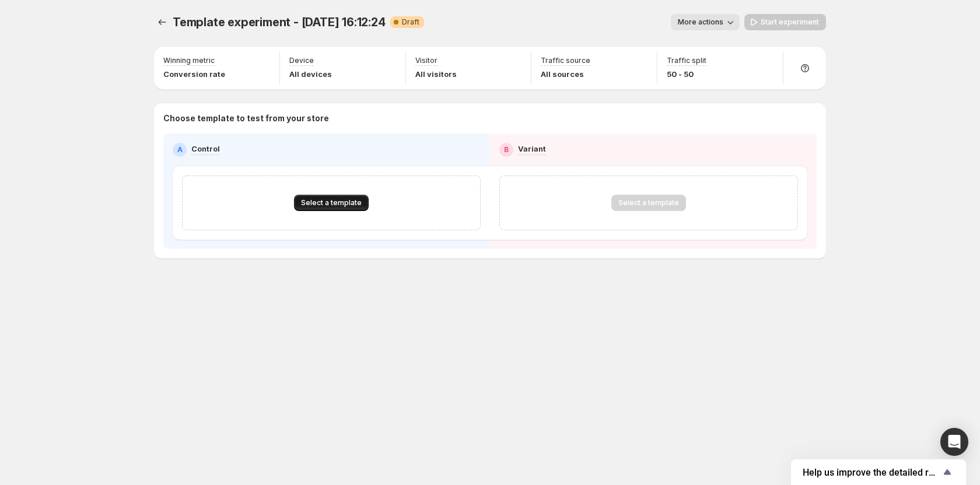 Image resolution: width=980 pixels, height=485 pixels. Describe the element at coordinates (565, 61) in the screenshot. I see `p: Traffic source` at that location.